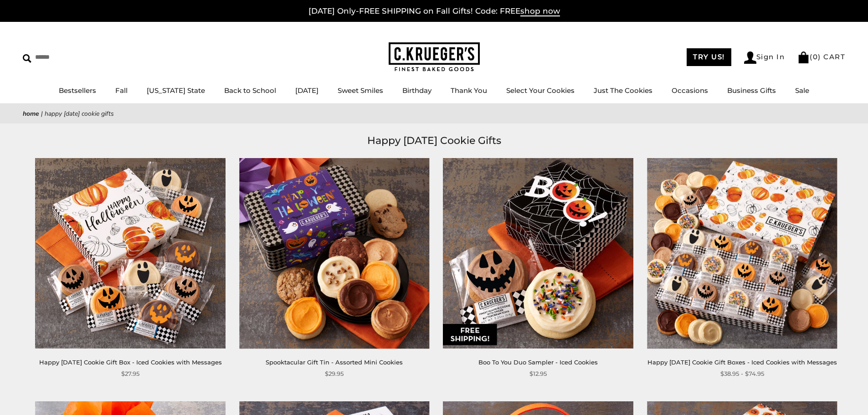  Describe the element at coordinates (77, 90) in the screenshot. I see `a: Bestsellers` at that location.